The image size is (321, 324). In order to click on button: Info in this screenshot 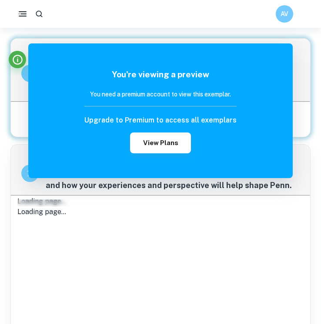, I will do `click(17, 60)`.